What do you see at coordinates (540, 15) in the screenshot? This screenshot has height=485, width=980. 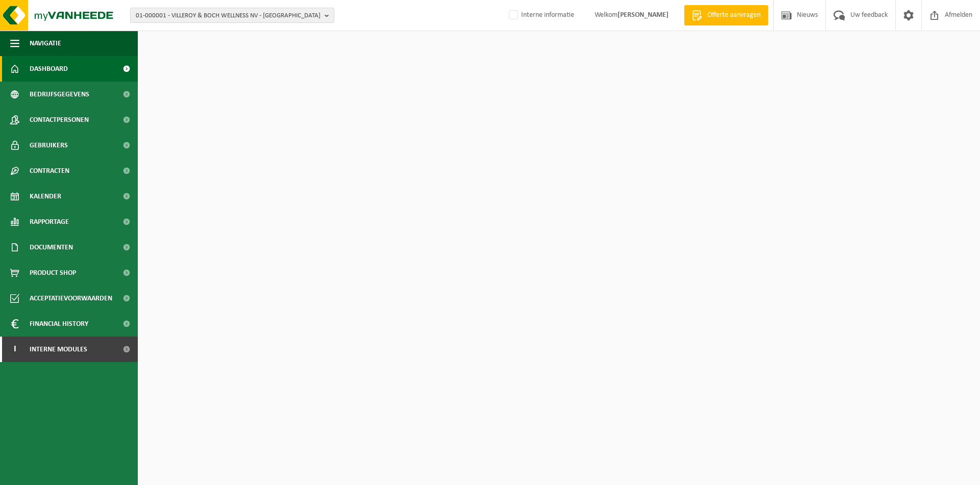 I see `label: Interne informatie` at bounding box center [540, 15].